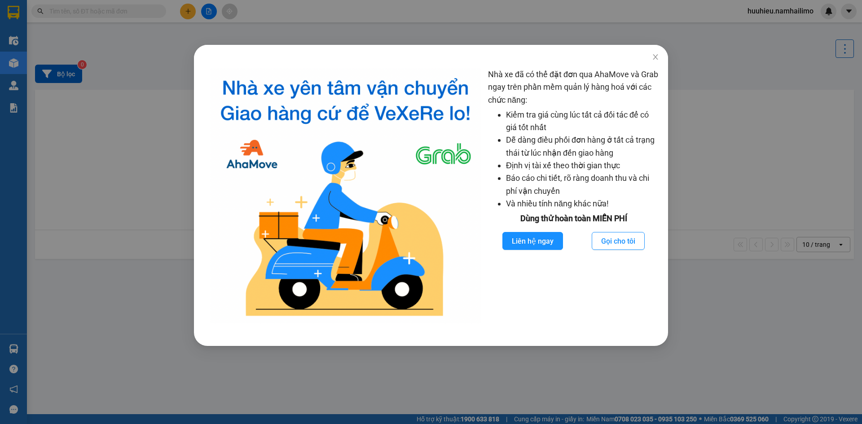  I want to click on span: close, so click(656, 57).